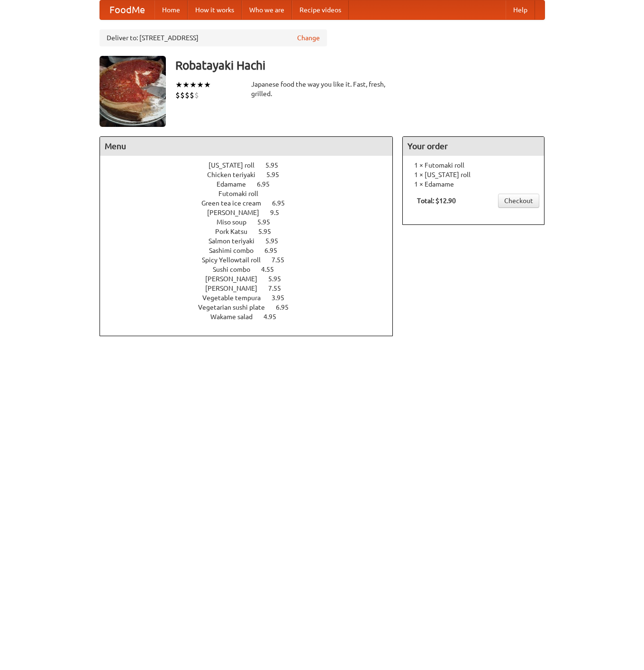 The height and width of the screenshot is (670, 644). What do you see at coordinates (253, 222) in the screenshot?
I see `a: Miso soup 5.95` at bounding box center [253, 222].